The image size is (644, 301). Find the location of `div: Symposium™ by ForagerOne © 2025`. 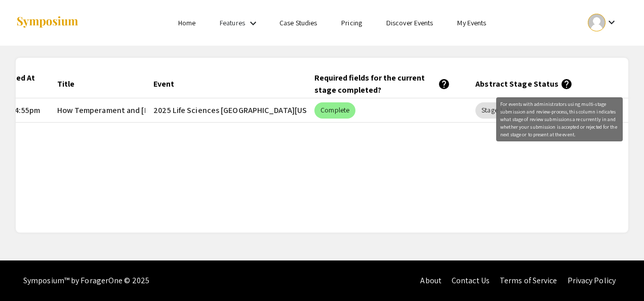

div: Symposium™ by ForagerOne © 2025 is located at coordinates (86, 281).